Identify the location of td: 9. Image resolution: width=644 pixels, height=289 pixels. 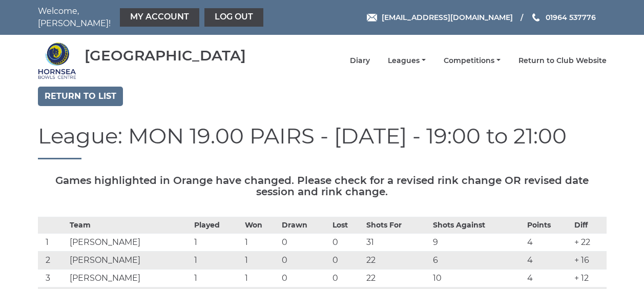
(477, 242).